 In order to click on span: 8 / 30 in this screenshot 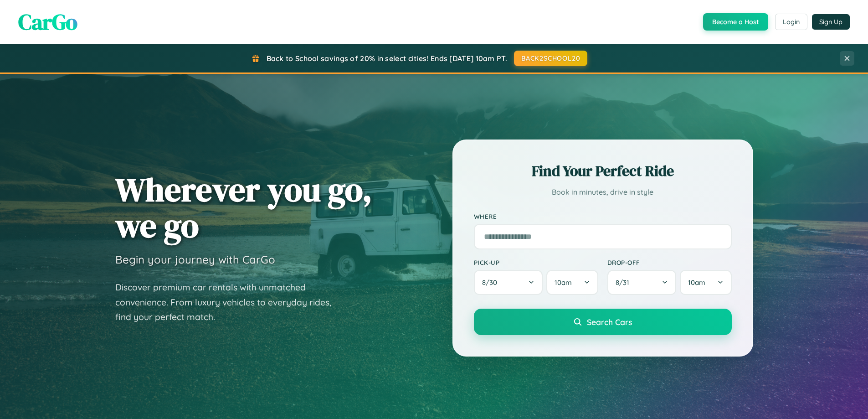, I will do `click(492, 282)`.